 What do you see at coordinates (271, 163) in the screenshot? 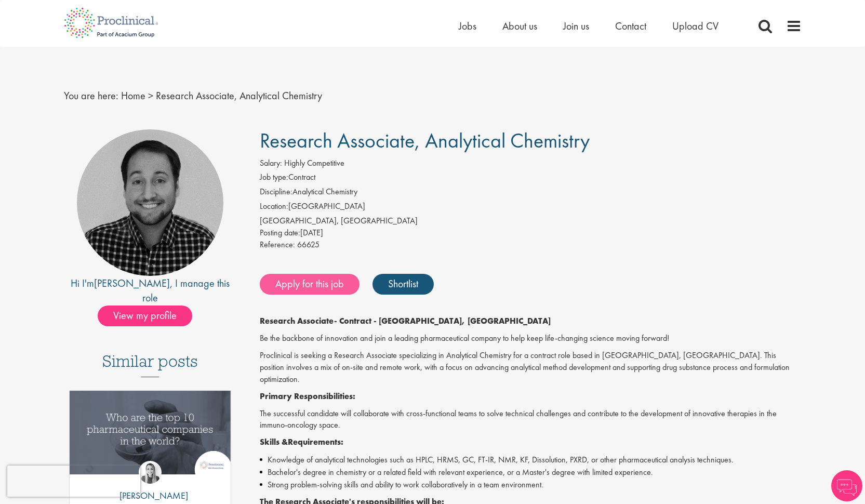
I see `label: Salary:` at bounding box center [271, 163].